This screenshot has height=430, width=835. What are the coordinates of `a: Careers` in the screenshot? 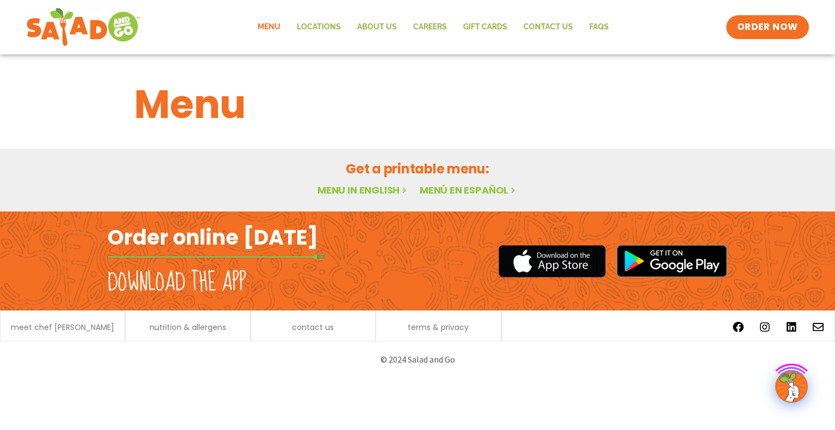 It's located at (430, 27).